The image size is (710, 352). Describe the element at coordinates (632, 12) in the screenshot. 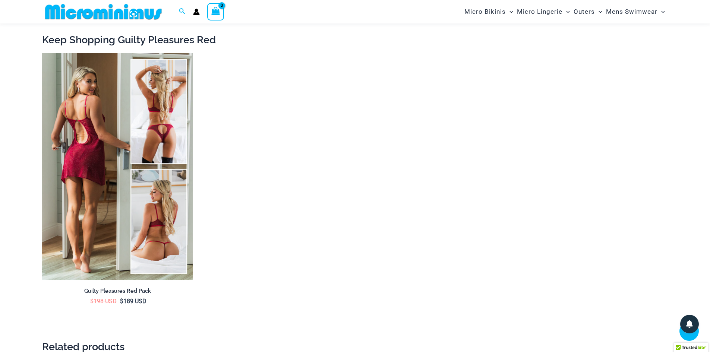

I see `span: Mens Swimwear` at that location.